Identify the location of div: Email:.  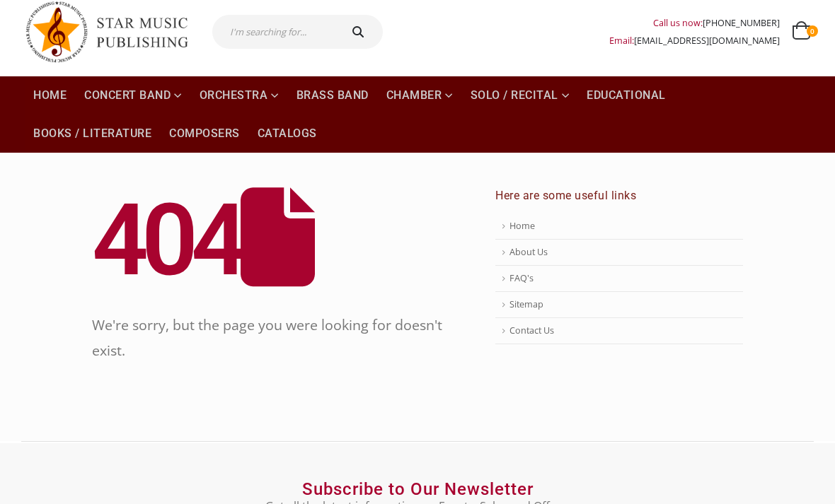
(694, 40).